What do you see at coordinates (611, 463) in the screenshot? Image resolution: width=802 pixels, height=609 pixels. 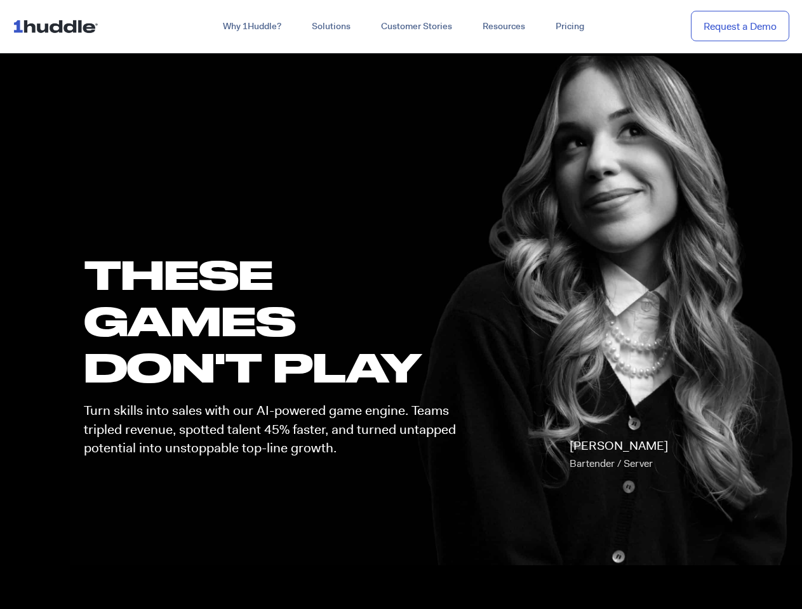 I see `span: Bartender / Server` at bounding box center [611, 463].